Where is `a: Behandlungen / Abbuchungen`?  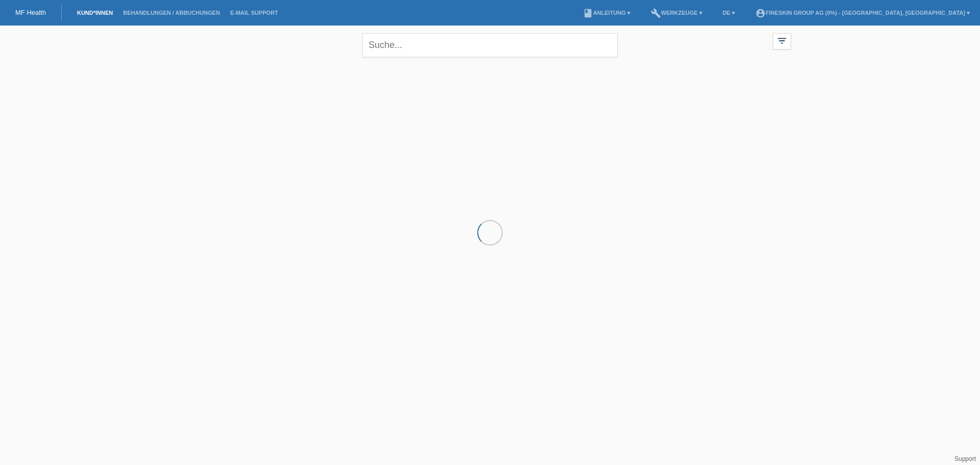 a: Behandlungen / Abbuchungen is located at coordinates (172, 13).